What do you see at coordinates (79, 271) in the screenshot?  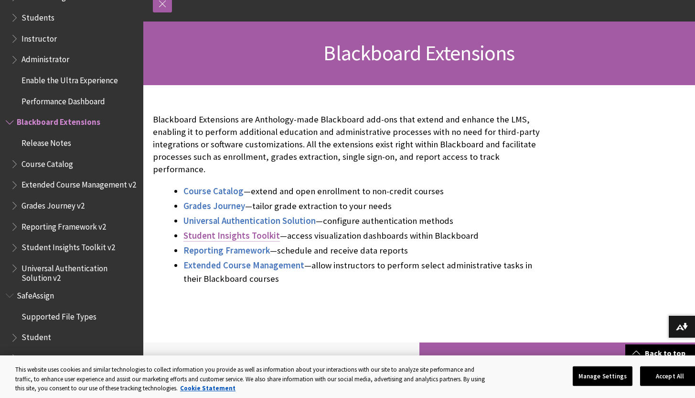 I see `span: Universal Authentication Solution v2` at bounding box center [79, 271].